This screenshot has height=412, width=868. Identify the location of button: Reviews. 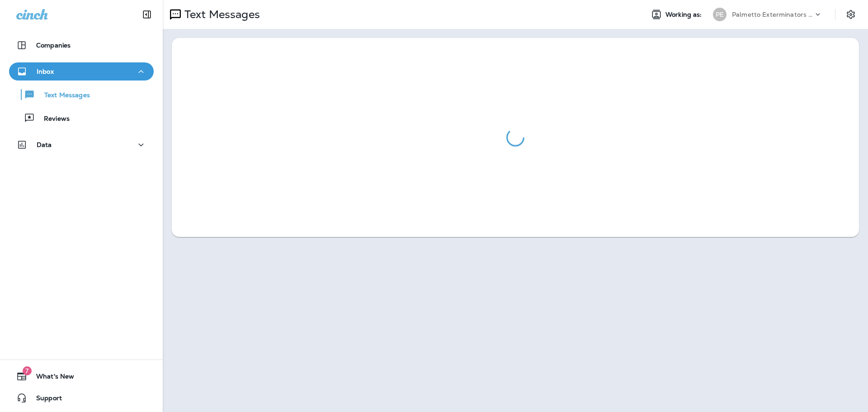
(82, 118).